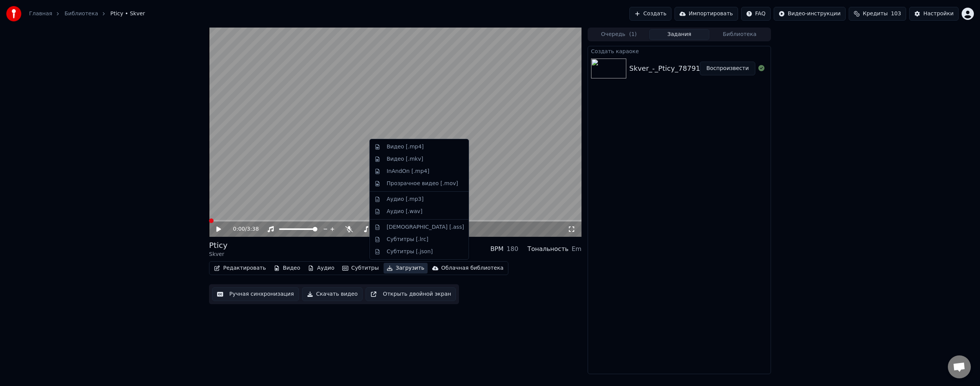  Describe the element at coordinates (706, 14) in the screenshot. I see `button: Импортировать` at that location.